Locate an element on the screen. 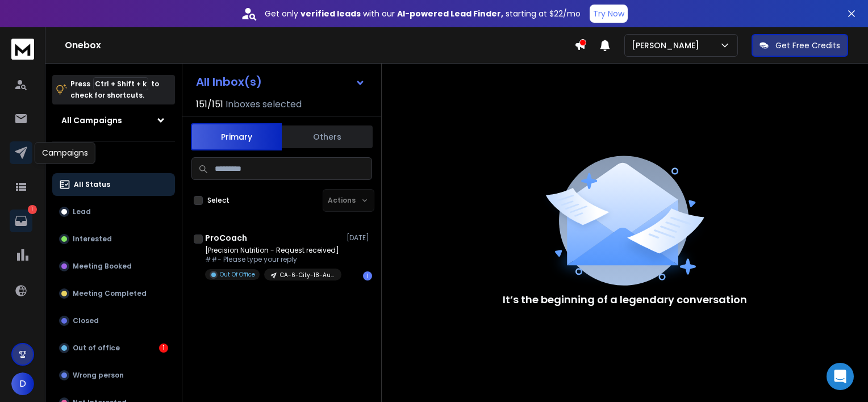 The image size is (868, 402). label: Select is located at coordinates (218, 200).